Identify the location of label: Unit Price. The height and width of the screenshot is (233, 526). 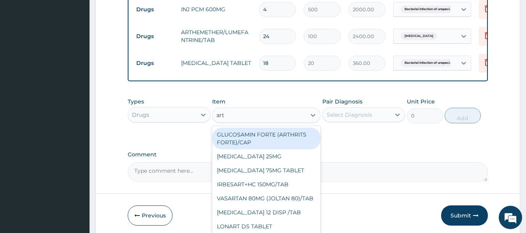
(421, 102).